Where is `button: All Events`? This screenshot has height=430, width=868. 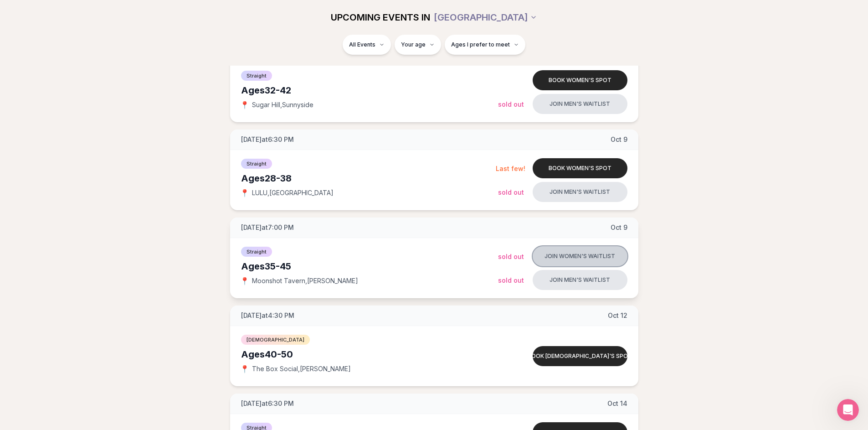 button: All Events is located at coordinates (366, 45).